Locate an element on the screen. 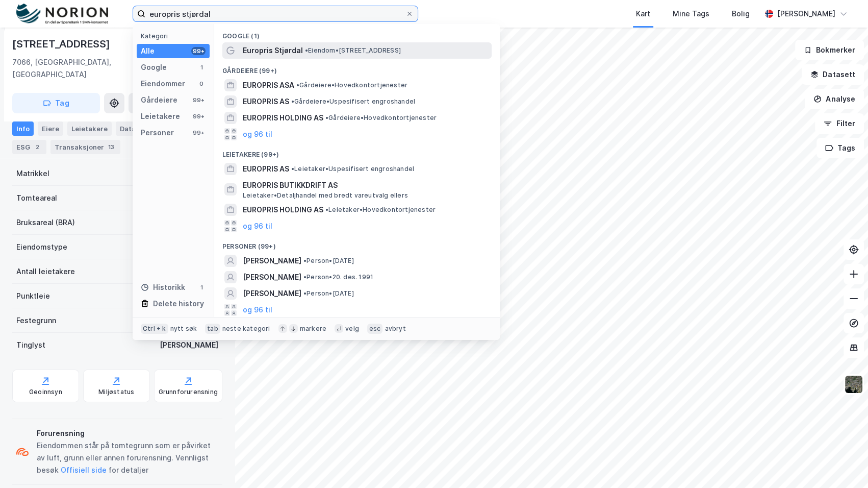 This screenshot has width=868, height=488. span: EUROPRIS ASA is located at coordinates (268, 85).